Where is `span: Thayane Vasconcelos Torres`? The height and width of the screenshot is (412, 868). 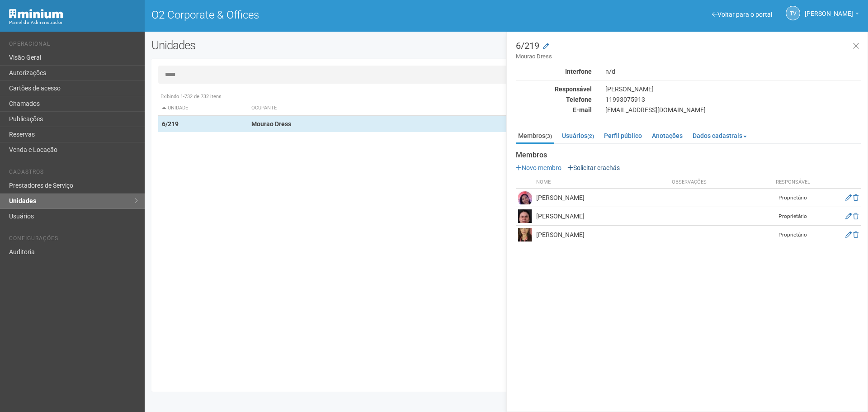
span: Thayane Vasconcelos Torres is located at coordinates (829, 9).